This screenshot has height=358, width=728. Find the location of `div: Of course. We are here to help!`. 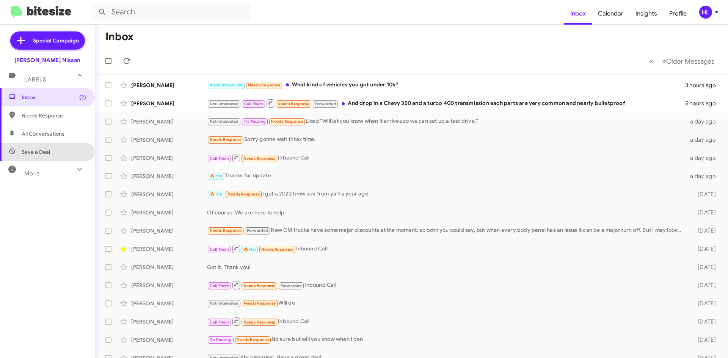

div: Of course. We are here to help! is located at coordinates (446, 213).